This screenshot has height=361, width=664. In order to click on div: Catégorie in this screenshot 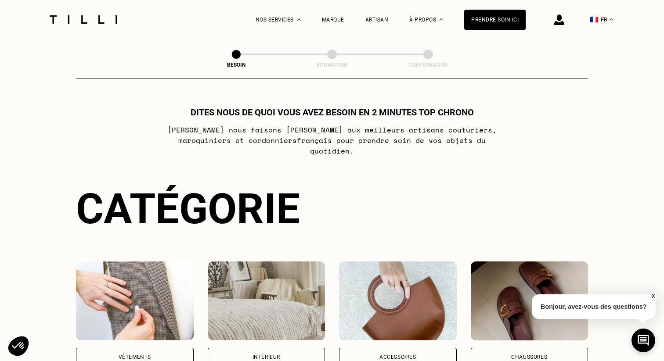, I will do `click(332, 209)`.